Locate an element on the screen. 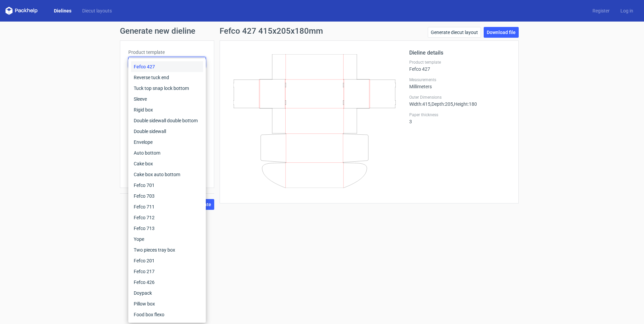 The image size is (644, 324). div: Rigid box is located at coordinates (167, 109).